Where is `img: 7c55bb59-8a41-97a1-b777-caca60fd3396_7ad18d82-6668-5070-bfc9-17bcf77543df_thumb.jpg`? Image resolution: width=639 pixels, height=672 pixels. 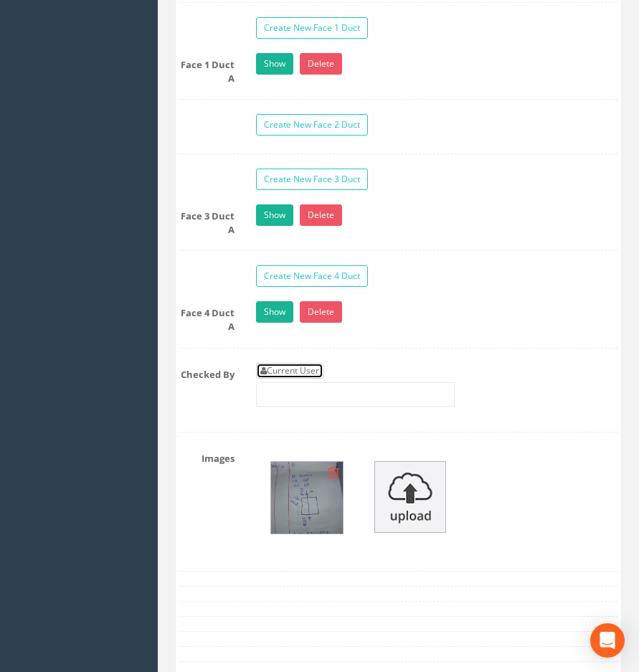 img: 7c55bb59-8a41-97a1-b777-caca60fd3396_7ad18d82-6668-5070-bfc9-17bcf77543df_thumb.jpg is located at coordinates (307, 497).